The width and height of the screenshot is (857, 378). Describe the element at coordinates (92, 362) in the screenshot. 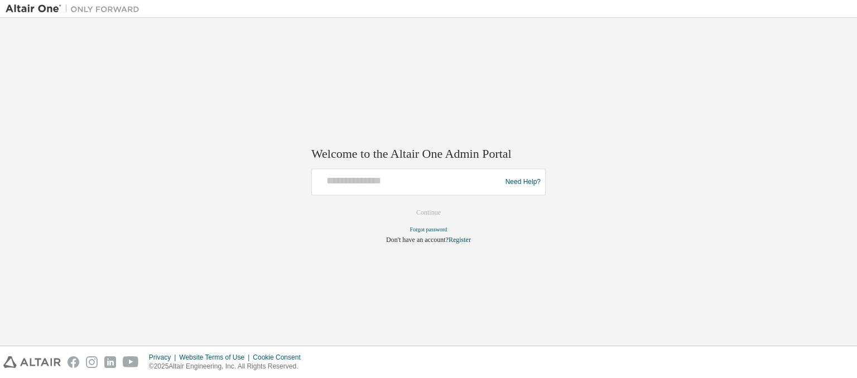

I see `img: instagram.svg` at that location.